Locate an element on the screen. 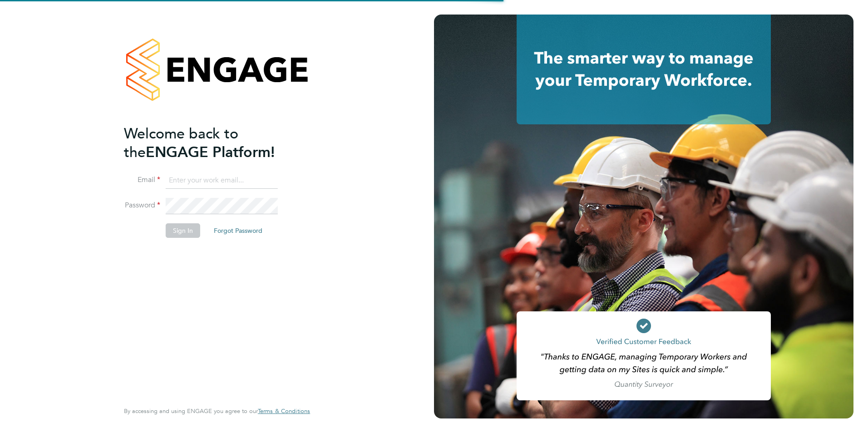 This screenshot has width=868, height=433. a: Terms & Conditions is located at coordinates (284, 411).